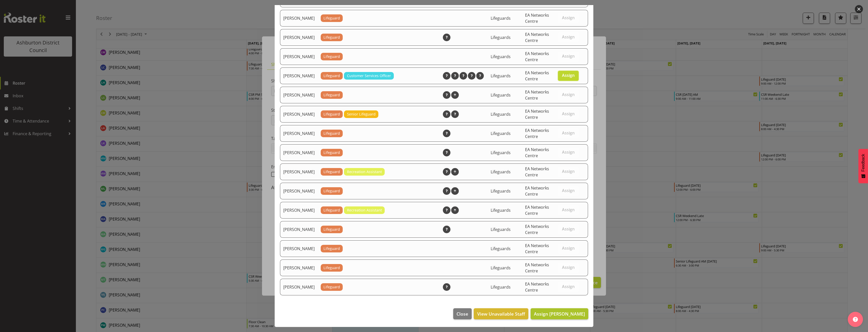  What do you see at coordinates (501, 314) in the screenshot?
I see `span: View Unavailable Staff` at bounding box center [501, 314].